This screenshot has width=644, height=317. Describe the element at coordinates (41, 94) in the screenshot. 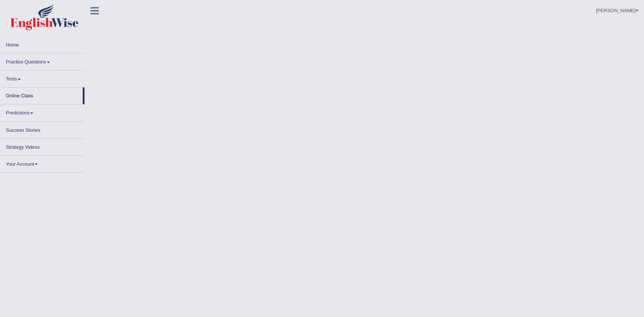

I see `a: Online Class` at that location.